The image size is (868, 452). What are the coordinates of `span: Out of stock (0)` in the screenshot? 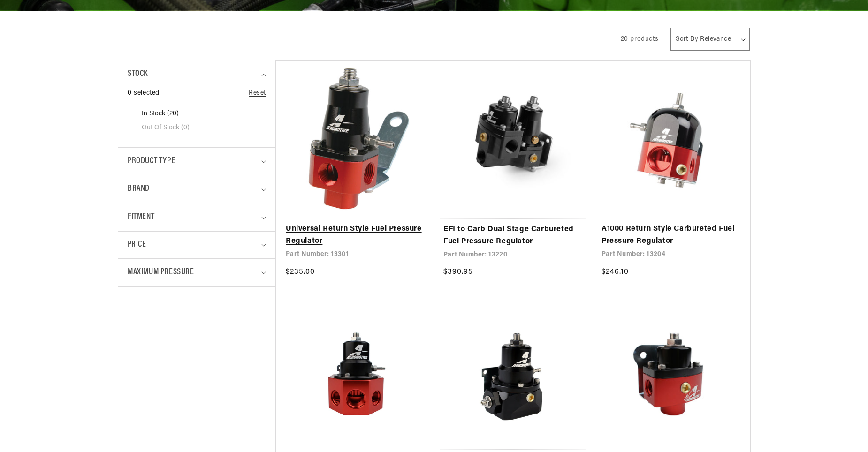 It's located at (166, 128).